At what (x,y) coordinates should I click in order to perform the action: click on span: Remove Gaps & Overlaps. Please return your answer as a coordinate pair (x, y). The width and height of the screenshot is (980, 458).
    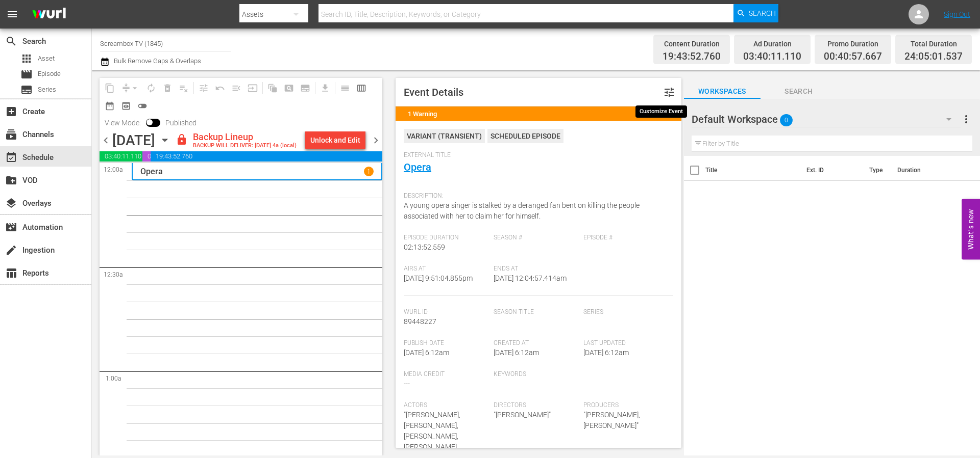
    Looking at the image, I should click on (130, 88).